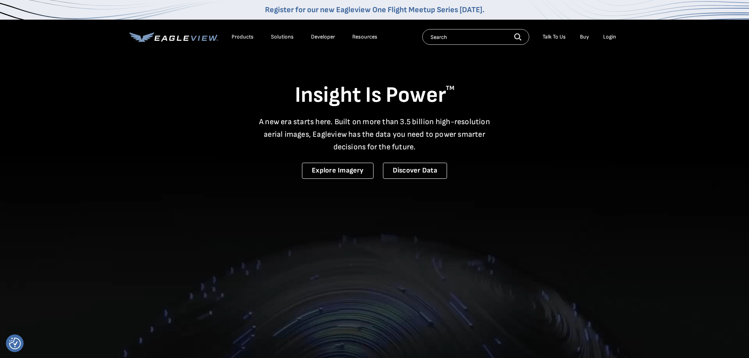 This screenshot has height=358, width=749. Describe the element at coordinates (375, 96) in the screenshot. I see `h1: Insight Is Power` at that location.